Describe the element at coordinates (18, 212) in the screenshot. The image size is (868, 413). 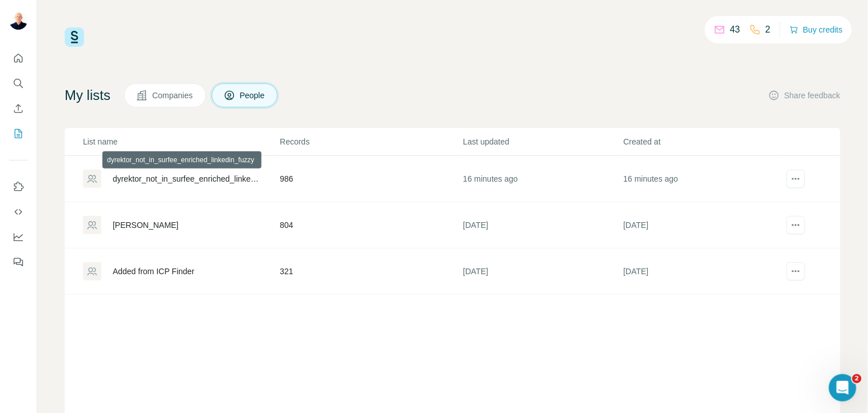
I see `button: Use Surfe API` at that location.